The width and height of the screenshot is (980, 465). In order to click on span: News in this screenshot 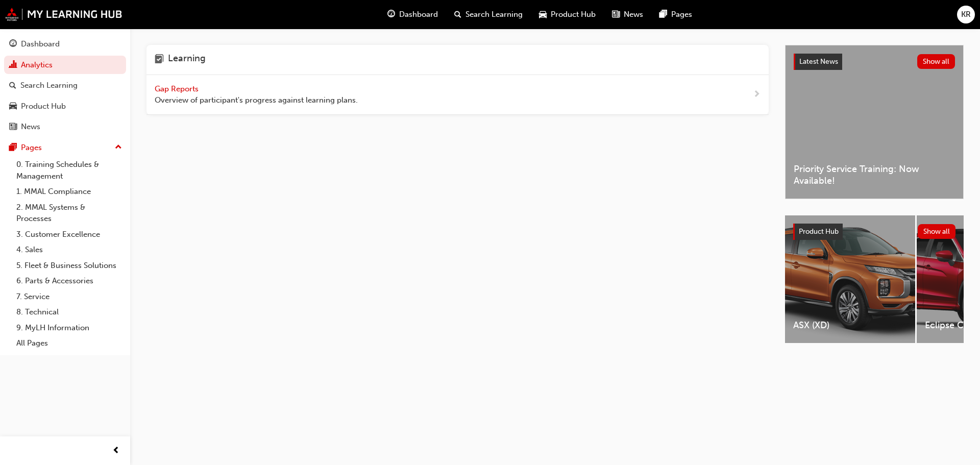, I will do `click(634, 14)`.